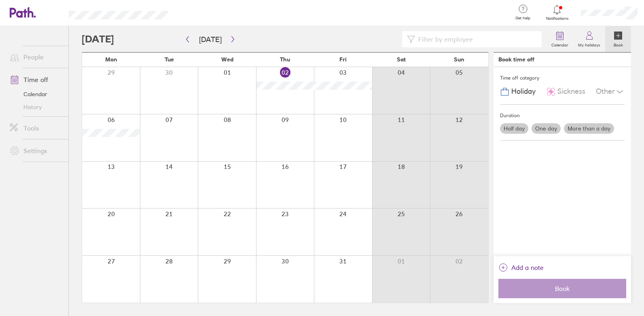 Image resolution: width=644 pixels, height=316 pixels. I want to click on a: Settings, so click(35, 150).